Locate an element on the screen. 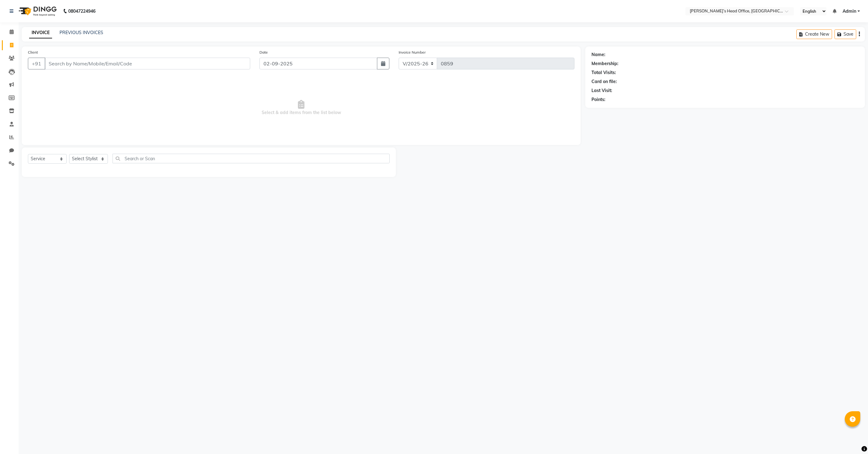 The height and width of the screenshot is (454, 868). div: Membership: is located at coordinates (605, 63).